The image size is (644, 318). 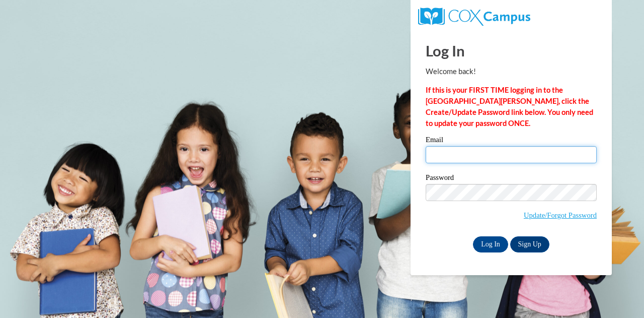 What do you see at coordinates (491, 244) in the screenshot?
I see `input: Log In` at bounding box center [491, 244].